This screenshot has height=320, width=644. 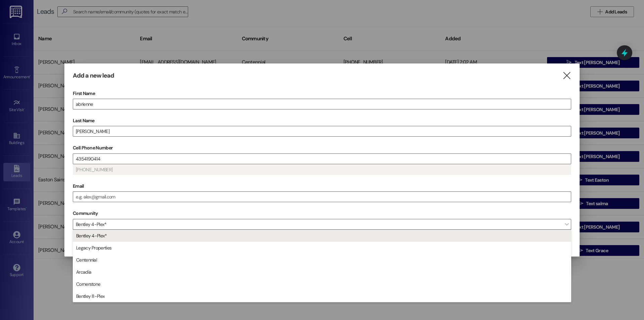 What do you see at coordinates (88, 284) in the screenshot?
I see `span: Cornerstone` at bounding box center [88, 284].